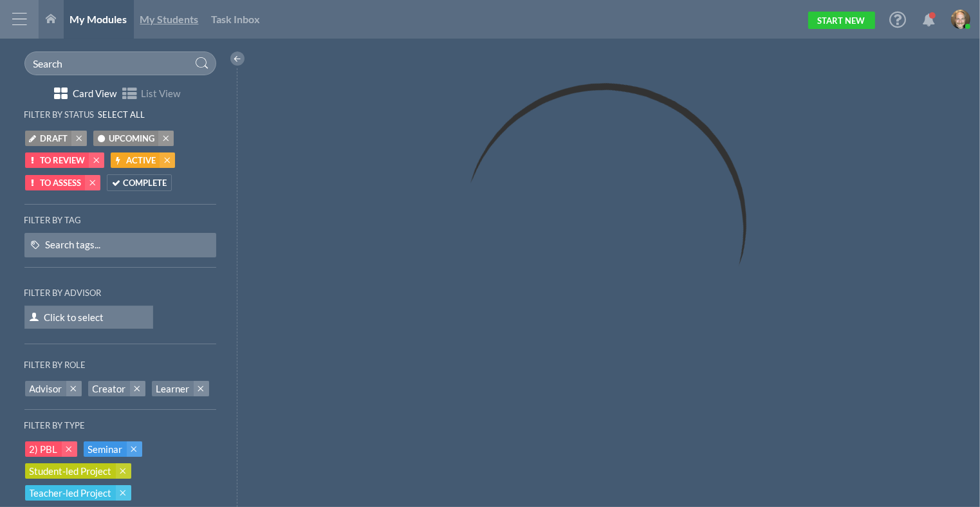 Image resolution: width=980 pixels, height=507 pixels. I want to click on h6: Filter by tag, so click(121, 220).